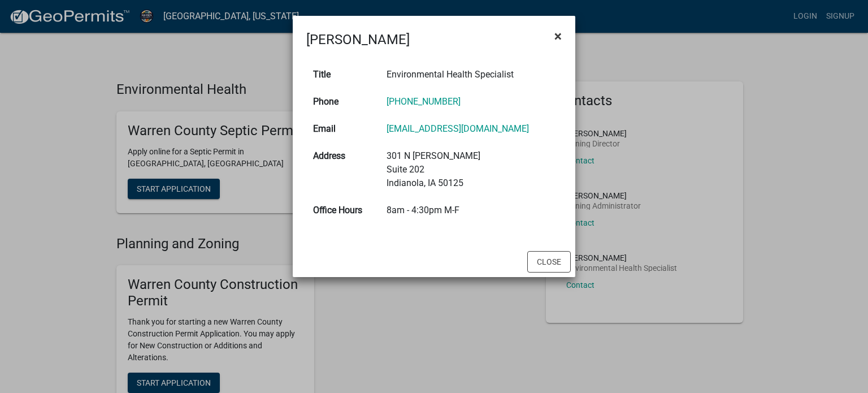 The width and height of the screenshot is (868, 393). What do you see at coordinates (343, 129) in the screenshot?
I see `th: Email` at bounding box center [343, 129].